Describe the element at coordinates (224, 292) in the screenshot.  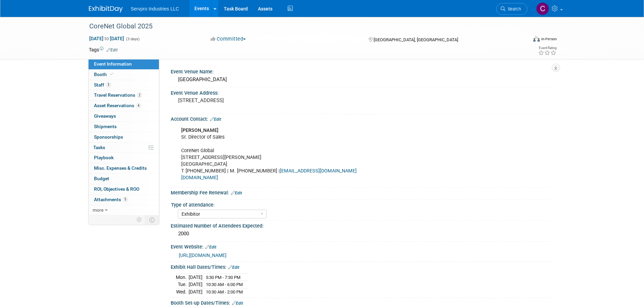
I see `span: 10:30 AM - 2:00 PM` at that location.